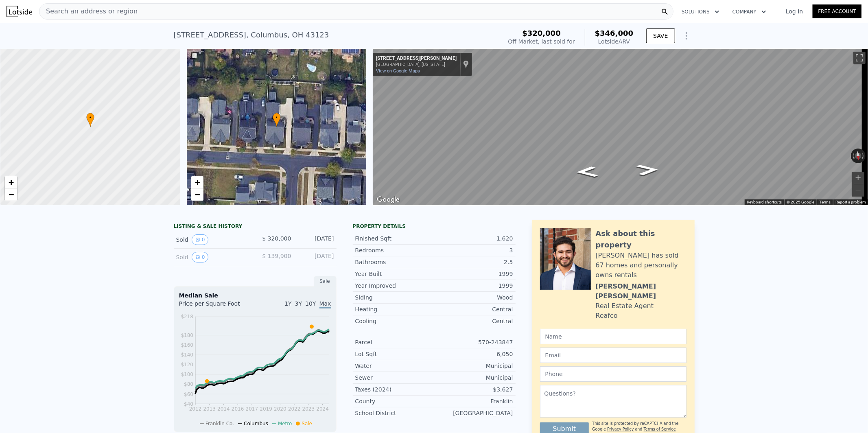  What do you see at coordinates (395, 310) in the screenshot?
I see `div: Heating` at bounding box center [395, 310].